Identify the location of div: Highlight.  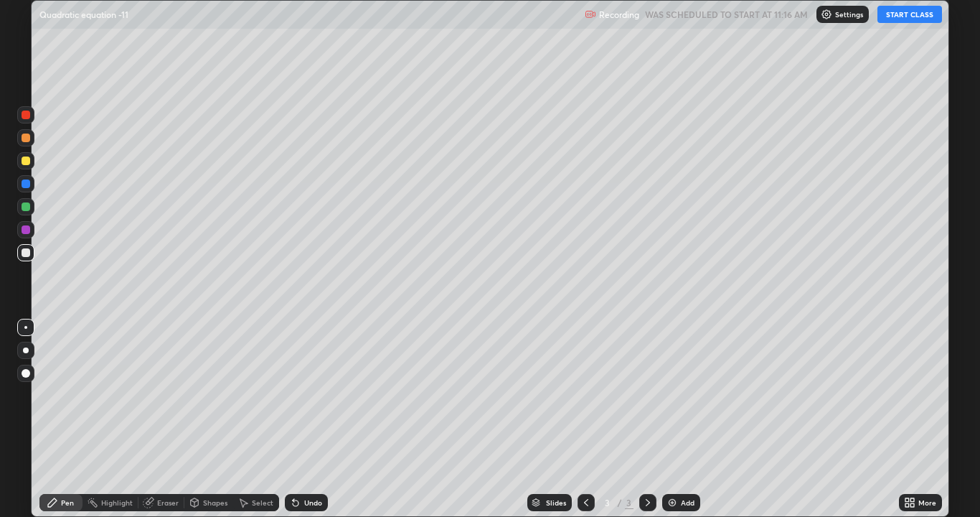
(117, 502).